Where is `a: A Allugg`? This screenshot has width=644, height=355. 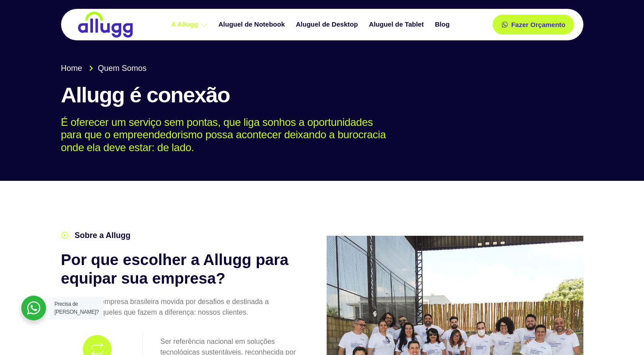
a: A Allugg is located at coordinates (190, 24).